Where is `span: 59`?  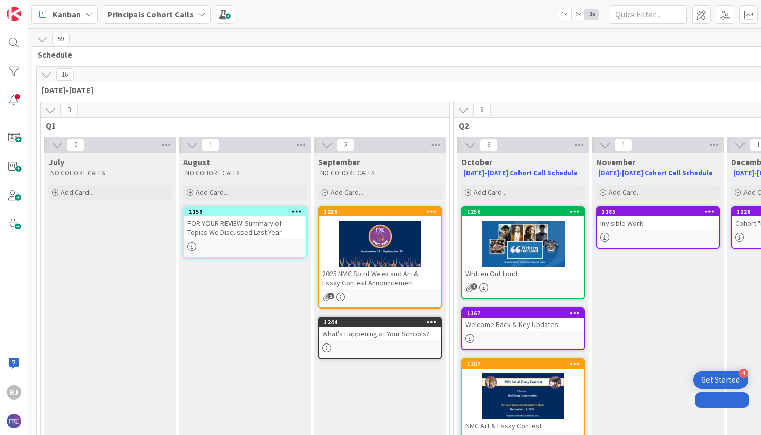
span: 59 is located at coordinates (61, 39).